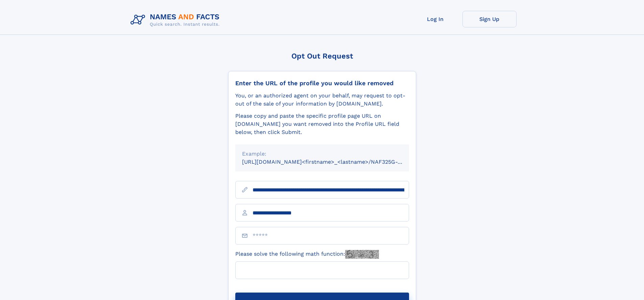 The width and height of the screenshot is (644, 300). I want to click on a: Sign Up, so click(489, 19).